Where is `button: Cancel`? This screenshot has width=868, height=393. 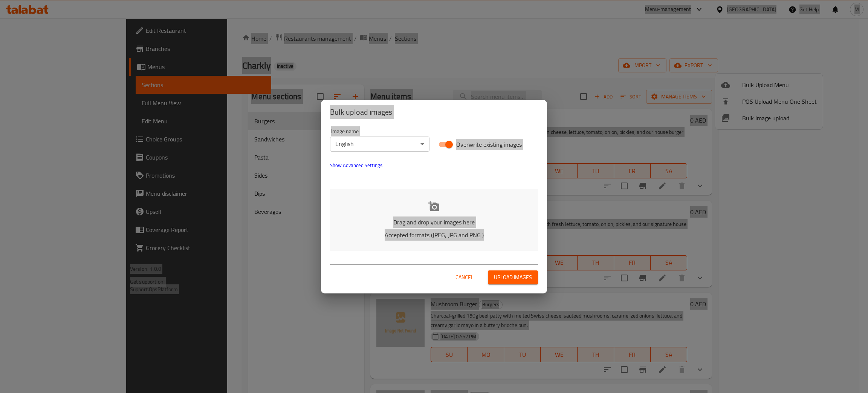
button: Cancel is located at coordinates (464, 277).